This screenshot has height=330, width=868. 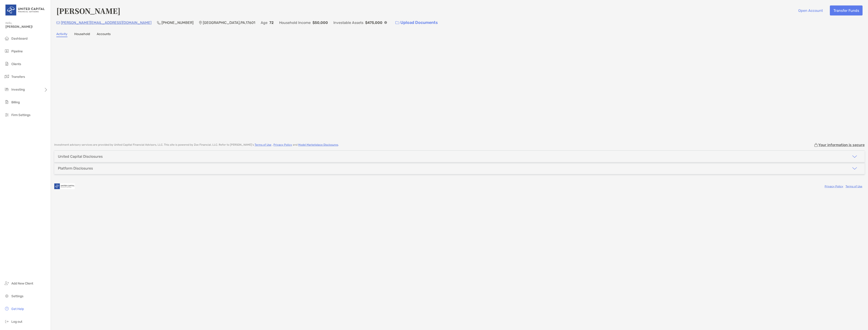 What do you see at coordinates (65, 186) in the screenshot?
I see `img: company logo` at bounding box center [65, 186].